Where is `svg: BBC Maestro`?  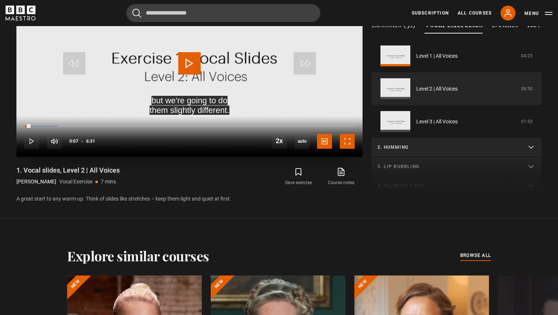 svg: BBC Maestro is located at coordinates (21, 13).